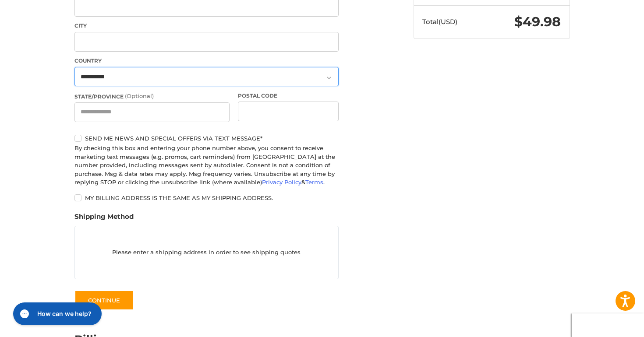 This screenshot has width=644, height=337. What do you see at coordinates (206, 26) in the screenshot?
I see `label: City` at bounding box center [206, 26].